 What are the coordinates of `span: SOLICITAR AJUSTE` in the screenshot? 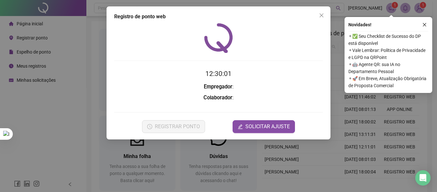 It's located at (267, 126).